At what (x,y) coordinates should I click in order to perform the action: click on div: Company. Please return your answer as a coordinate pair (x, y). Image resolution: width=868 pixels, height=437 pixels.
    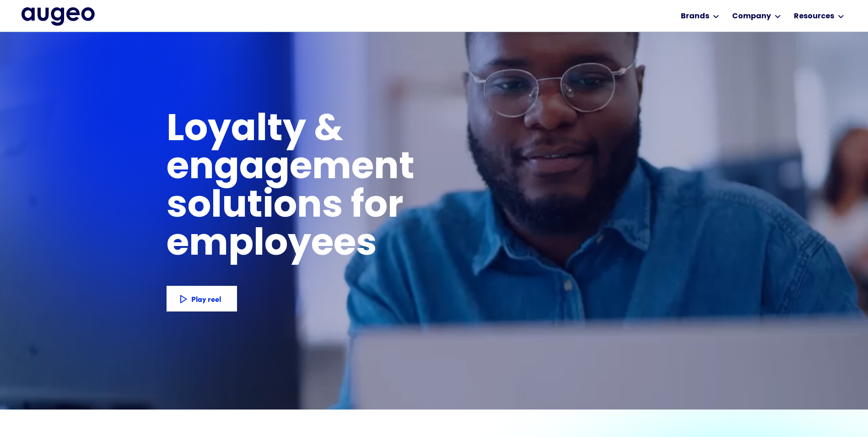
    Looking at the image, I should click on (752, 16).